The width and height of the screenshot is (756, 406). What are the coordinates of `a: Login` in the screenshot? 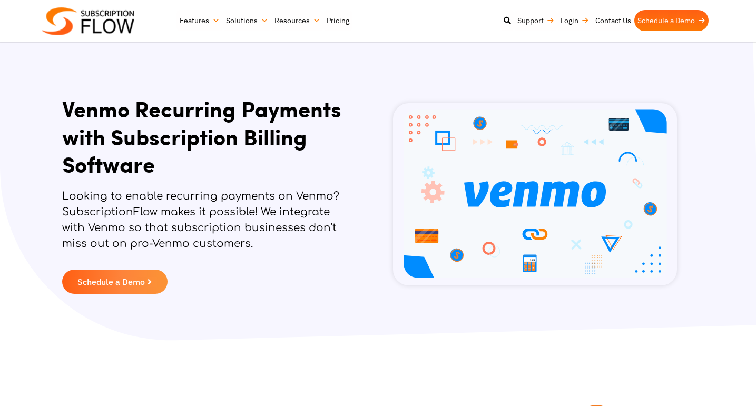 It's located at (575, 21).